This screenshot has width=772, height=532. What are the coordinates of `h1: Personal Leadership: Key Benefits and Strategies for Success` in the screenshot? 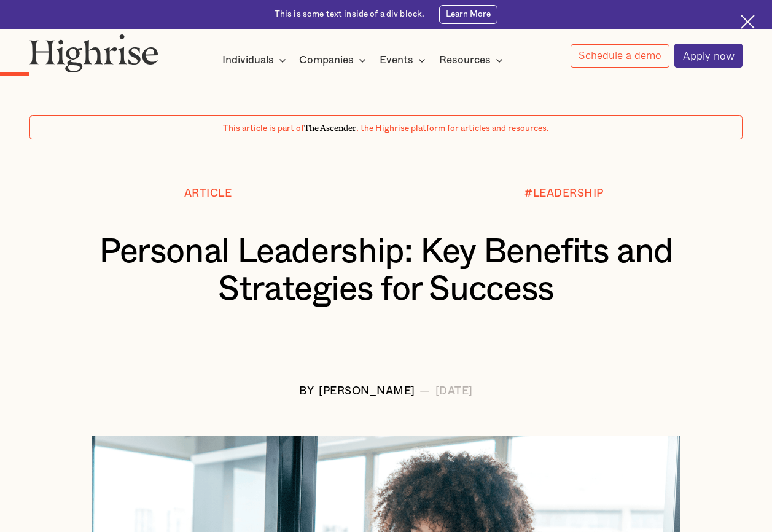 It's located at (386, 271).